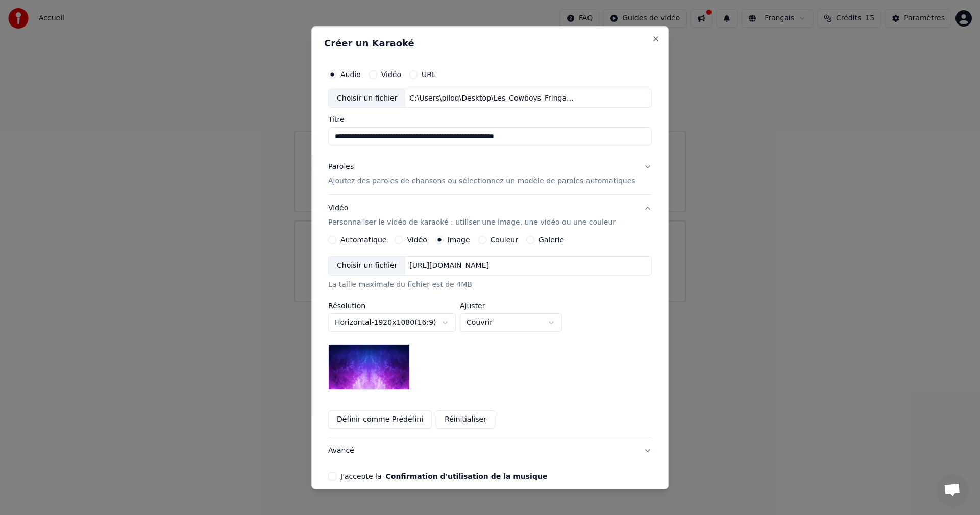 The height and width of the screenshot is (515, 980). What do you see at coordinates (504, 240) in the screenshot?
I see `label: Couleur` at bounding box center [504, 240].